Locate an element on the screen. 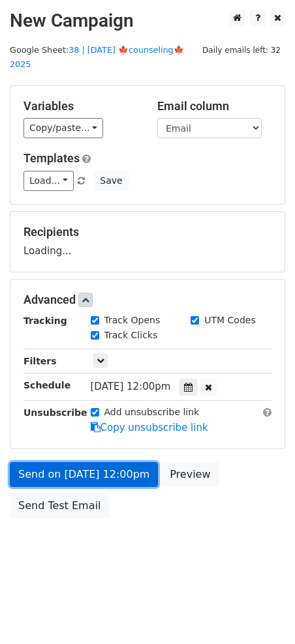 Image resolution: width=295 pixels, height=644 pixels. a: Copy/paste... is located at coordinates (64, 128).